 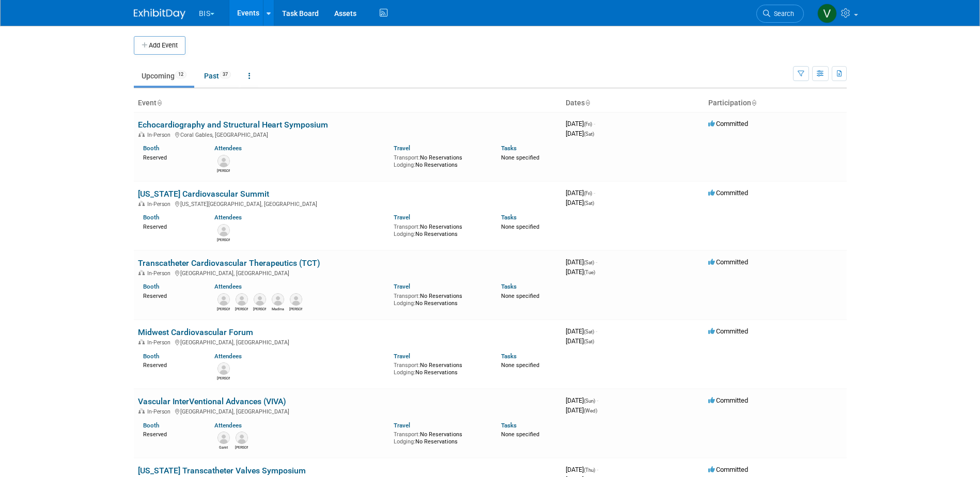 I want to click on a: Search, so click(x=781, y=13).